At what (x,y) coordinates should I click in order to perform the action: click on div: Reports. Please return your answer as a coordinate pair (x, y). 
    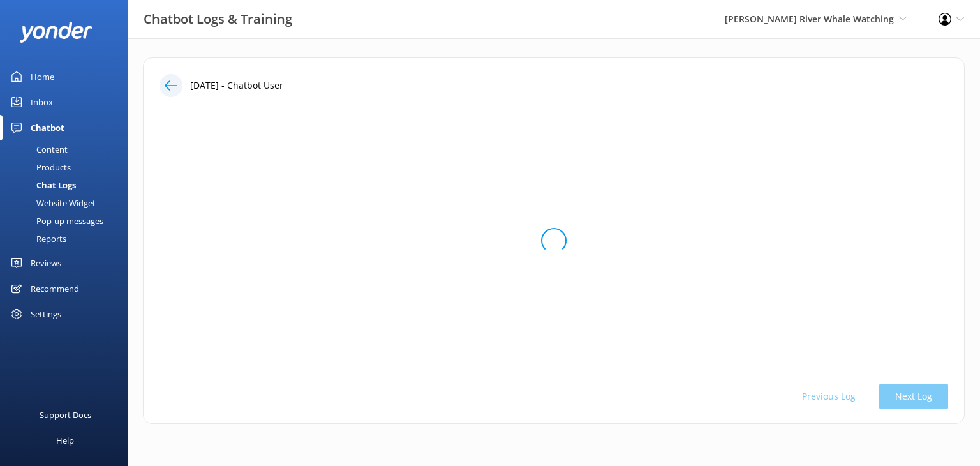
    Looking at the image, I should click on (37, 239).